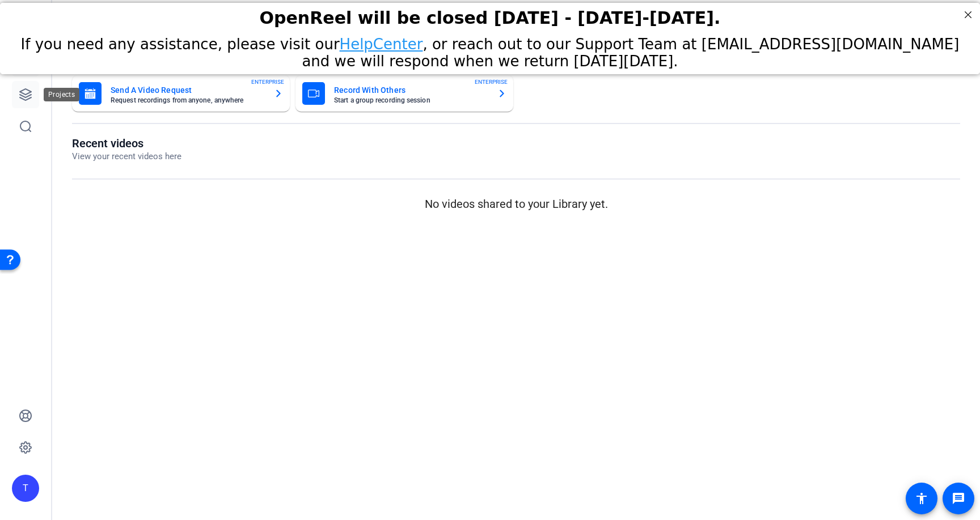  I want to click on mat-card-title: Record With Others, so click(411, 90).